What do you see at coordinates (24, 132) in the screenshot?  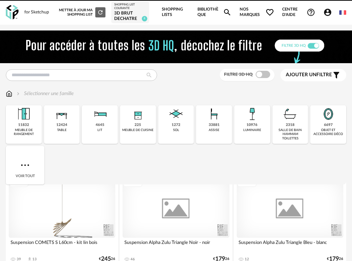 I see `div: meuble de rangement` at bounding box center [24, 132].